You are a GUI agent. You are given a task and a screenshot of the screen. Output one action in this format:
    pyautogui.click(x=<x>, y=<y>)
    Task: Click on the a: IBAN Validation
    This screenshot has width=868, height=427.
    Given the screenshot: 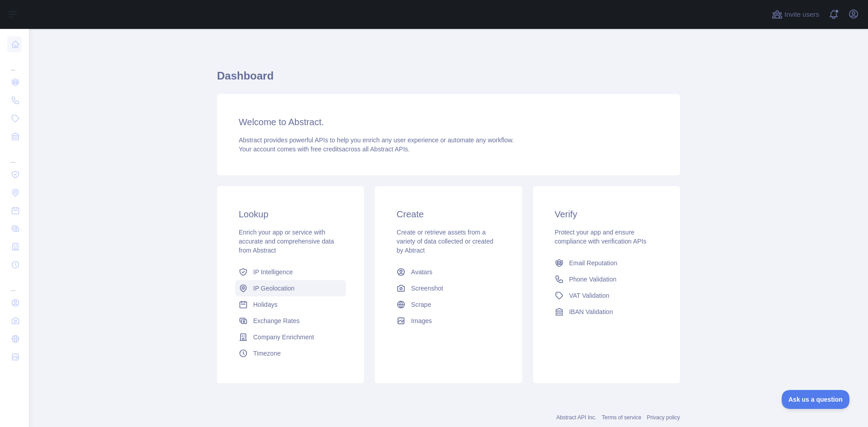 What is the action you would take?
    pyautogui.click(x=606, y=312)
    